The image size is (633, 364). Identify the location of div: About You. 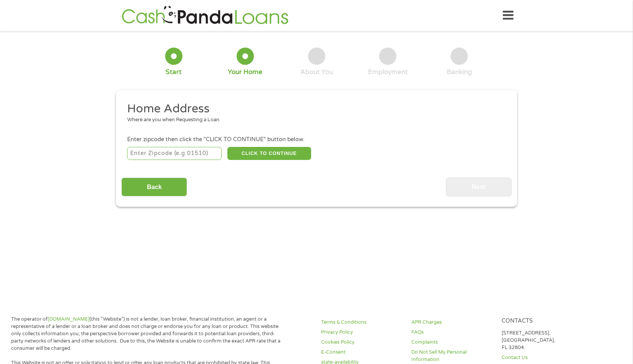
(316, 72).